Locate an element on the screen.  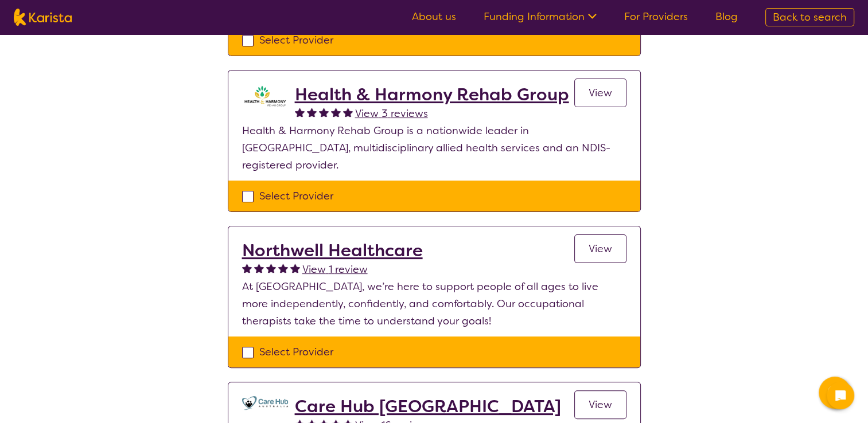
a: Funding Information is located at coordinates (539, 16).